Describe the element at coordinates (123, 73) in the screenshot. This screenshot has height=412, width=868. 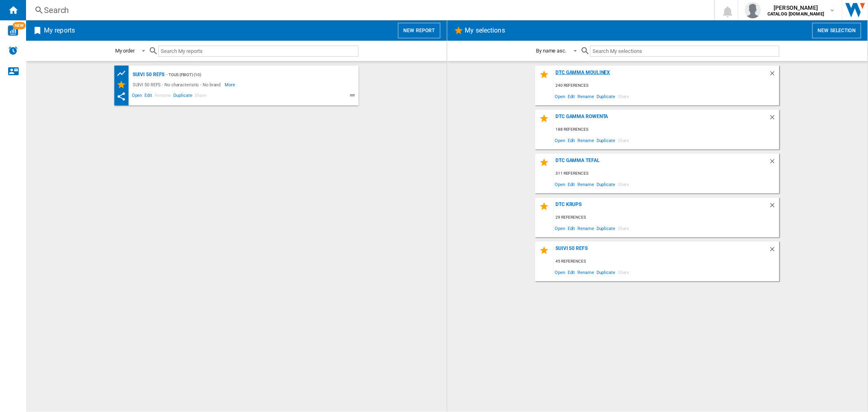
I see `div: Product prices grid` at that location.